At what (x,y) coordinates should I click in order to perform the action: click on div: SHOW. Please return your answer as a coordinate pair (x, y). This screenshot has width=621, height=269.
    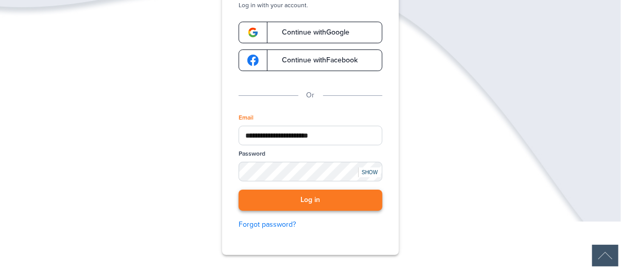
    Looking at the image, I should click on (369, 172).